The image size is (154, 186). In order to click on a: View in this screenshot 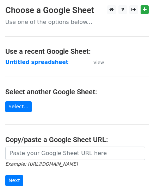, I will do `click(95, 62)`.